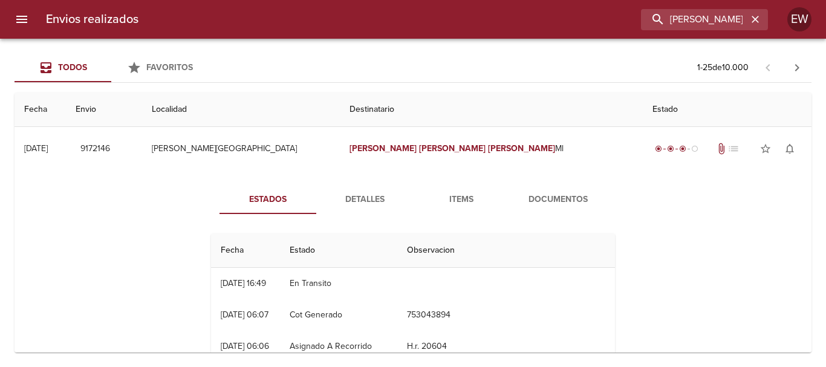 The height and width of the screenshot is (367, 826). Describe the element at coordinates (92, 19) in the screenshot. I see `h6: Envios realizados` at that location.